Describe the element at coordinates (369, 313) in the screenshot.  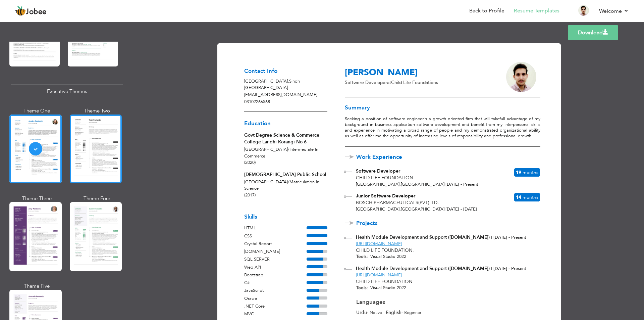
I see `span: - Native` at that location.